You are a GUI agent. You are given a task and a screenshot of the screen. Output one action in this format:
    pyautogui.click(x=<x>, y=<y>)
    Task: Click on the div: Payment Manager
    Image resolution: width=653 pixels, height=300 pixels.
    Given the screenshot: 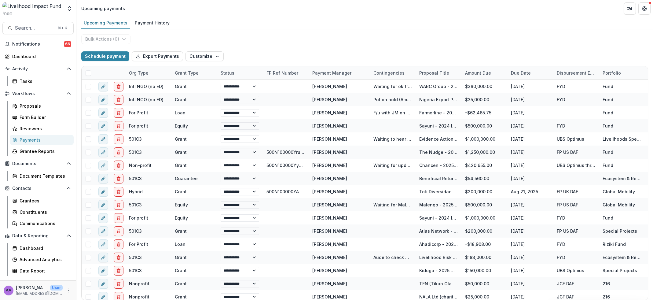 What is the action you would take?
    pyautogui.click(x=332, y=73)
    